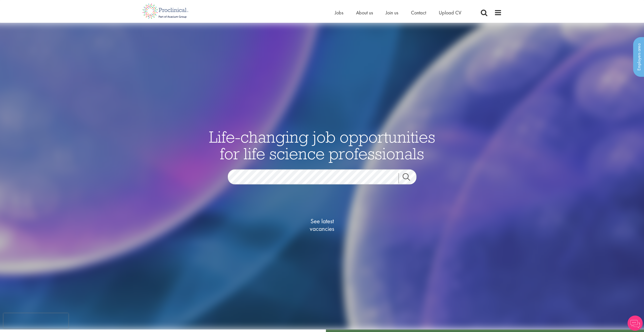 This screenshot has width=644, height=332. What do you see at coordinates (322, 145) in the screenshot?
I see `span: Life-changing job opportunities for life science professionals` at bounding box center [322, 145].